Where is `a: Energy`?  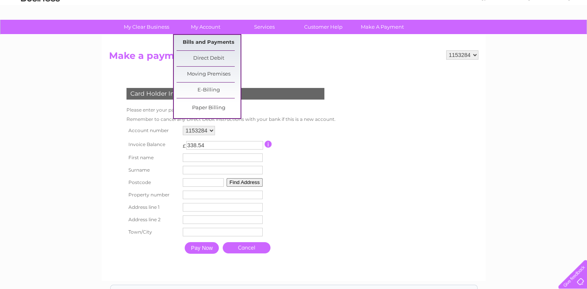
a: Energy is located at coordinates (478, 36).